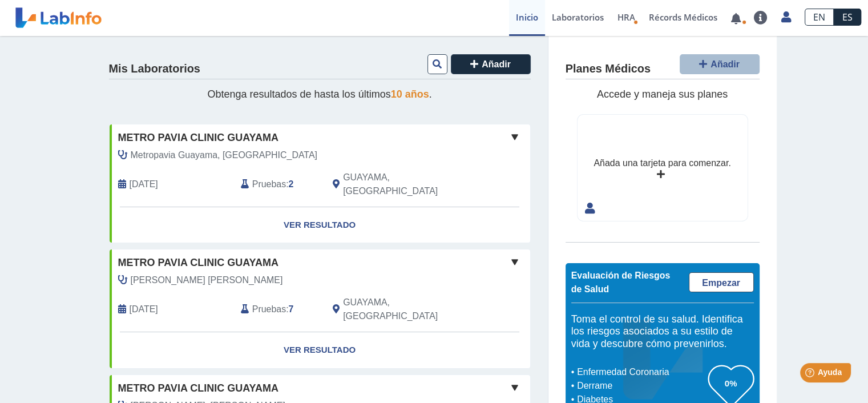 This screenshot has height=403, width=868. What do you see at coordinates (731, 383) in the screenshot?
I see `h3: 0%` at bounding box center [731, 383].